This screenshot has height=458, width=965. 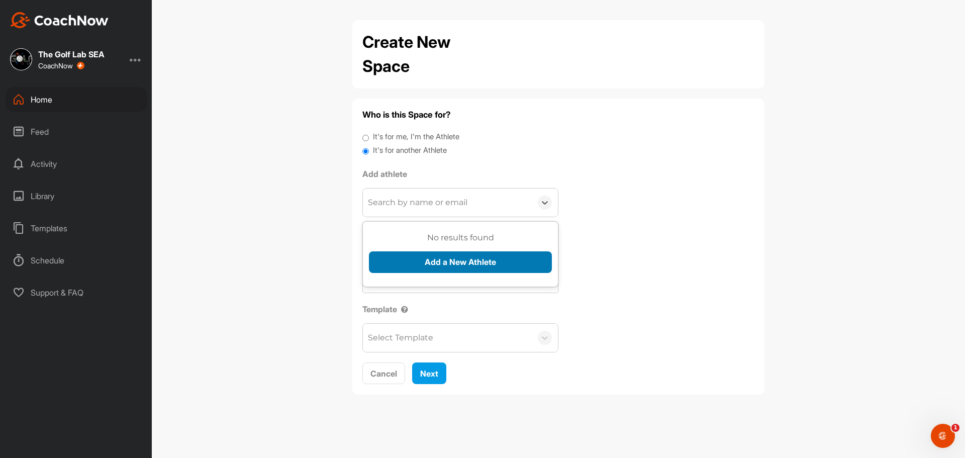 I want to click on div: Select Template, so click(x=400, y=338).